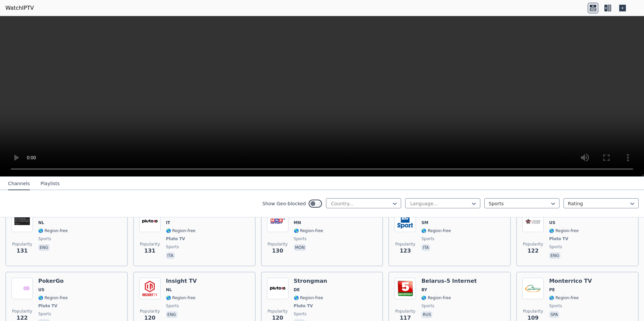  What do you see at coordinates (449, 281) in the screenshot?
I see `h6: Belarus-5 Internet` at bounding box center [449, 281].